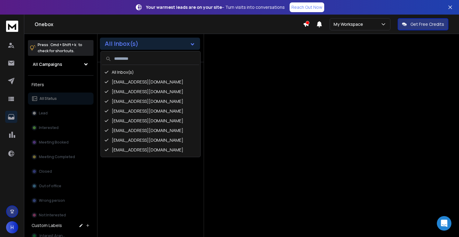 This screenshot has height=237, width=459. Describe the element at coordinates (150, 72) in the screenshot. I see `div: All Inbox(s)` at that location.